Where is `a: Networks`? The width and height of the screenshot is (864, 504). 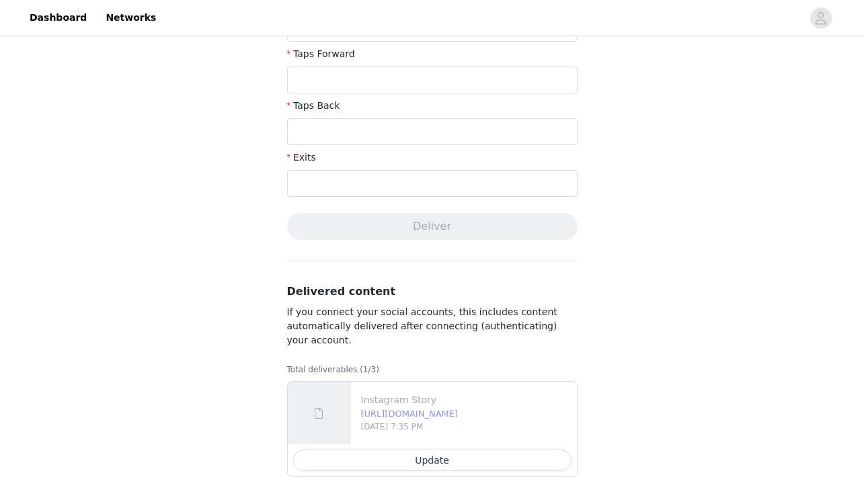
a: Networks is located at coordinates (130, 18).